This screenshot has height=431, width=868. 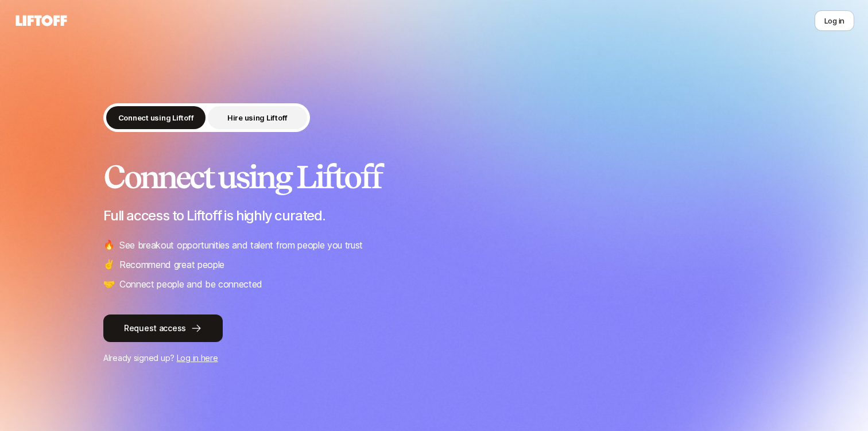 What do you see at coordinates (241, 245) in the screenshot?
I see `p: See breakout opportunities and talent from people you trust` at bounding box center [241, 245].